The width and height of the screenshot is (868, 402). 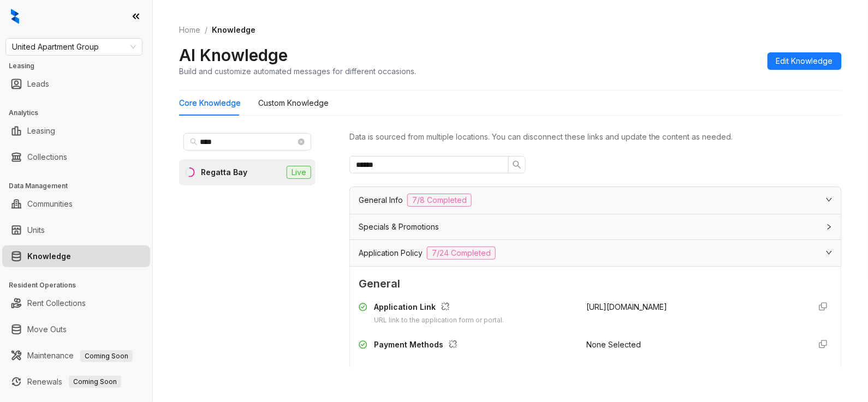 I want to click on li: Maintenance, so click(x=76, y=356).